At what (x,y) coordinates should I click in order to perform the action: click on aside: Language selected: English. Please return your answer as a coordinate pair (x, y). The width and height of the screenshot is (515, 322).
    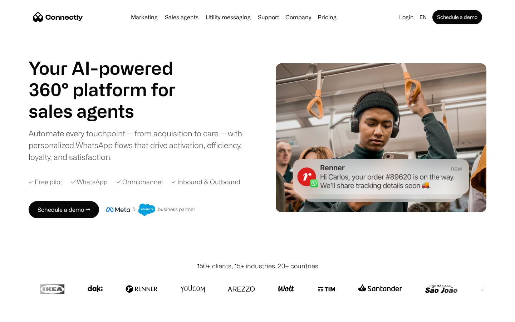
    Looking at the image, I should click on (25, 314).